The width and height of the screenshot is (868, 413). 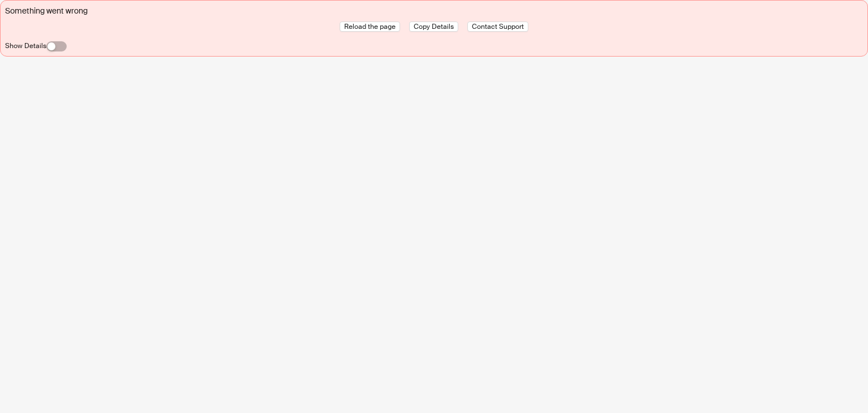 I want to click on button: Copy Details, so click(x=433, y=27).